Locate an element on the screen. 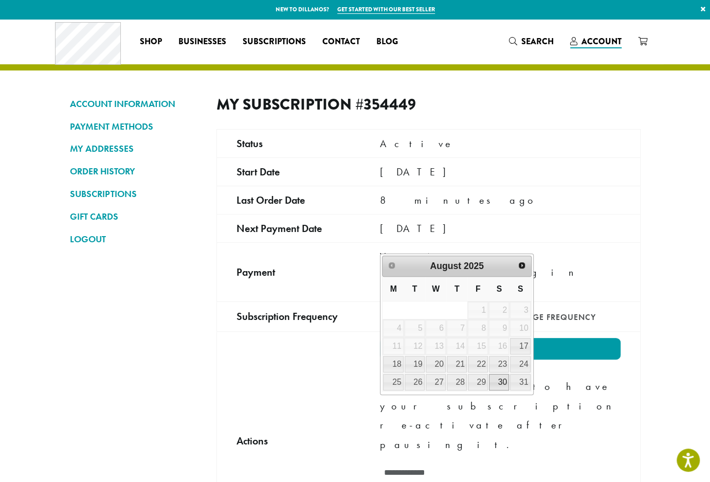  span: Thursday is located at coordinates (457, 289).